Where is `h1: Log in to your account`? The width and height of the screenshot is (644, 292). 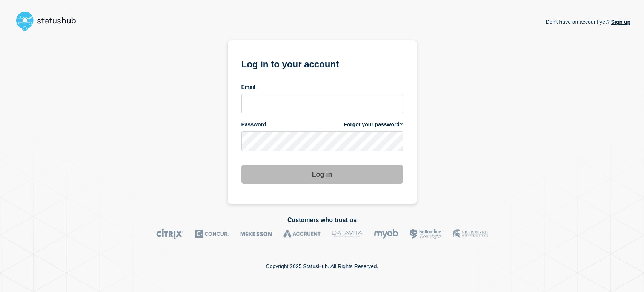 h1: Log in to your account is located at coordinates (322, 63).